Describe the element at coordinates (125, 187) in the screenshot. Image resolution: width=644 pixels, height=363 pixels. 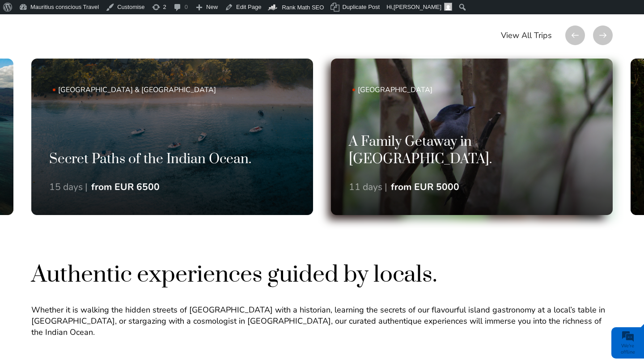
I see `div: from EUR 6500` at that location.